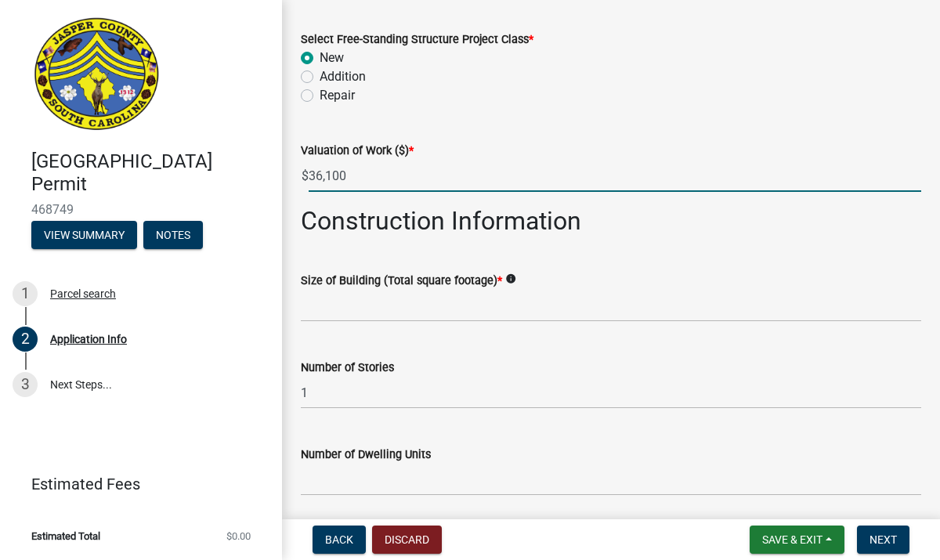 The height and width of the screenshot is (560, 940). Describe the element at coordinates (332, 58) in the screenshot. I see `label: New` at that location.